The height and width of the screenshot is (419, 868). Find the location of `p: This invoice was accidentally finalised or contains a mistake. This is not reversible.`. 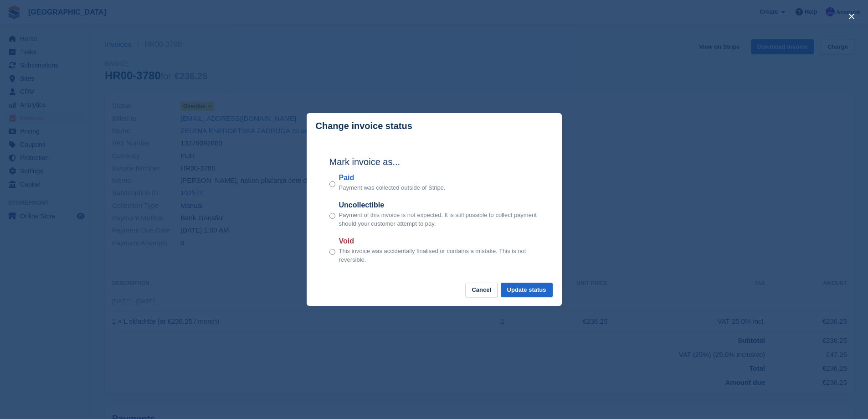

p: This invoice was accidentally finalised or contains a mistake. This is not reversible. is located at coordinates (439, 255).